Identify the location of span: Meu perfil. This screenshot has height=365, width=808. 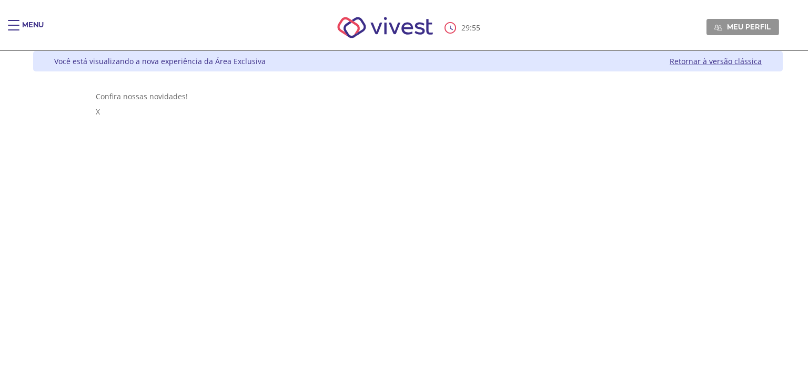
(748, 27).